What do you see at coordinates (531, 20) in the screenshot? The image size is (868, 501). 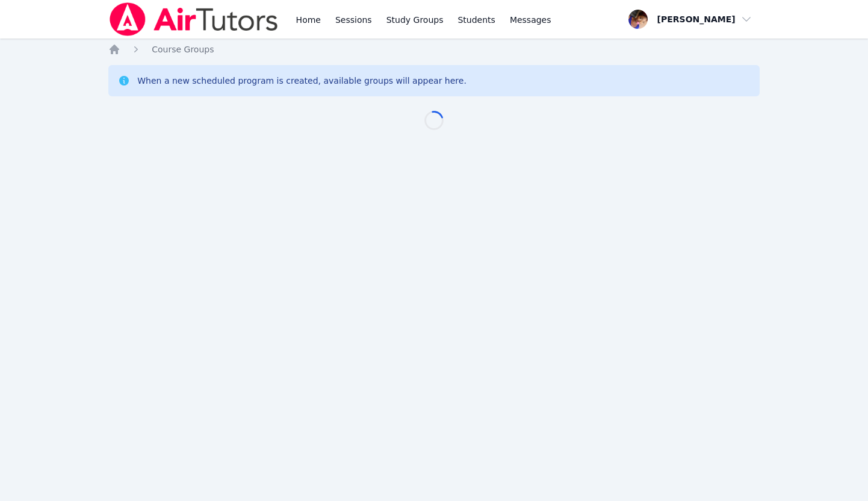 I see `span: Messages` at bounding box center [531, 20].